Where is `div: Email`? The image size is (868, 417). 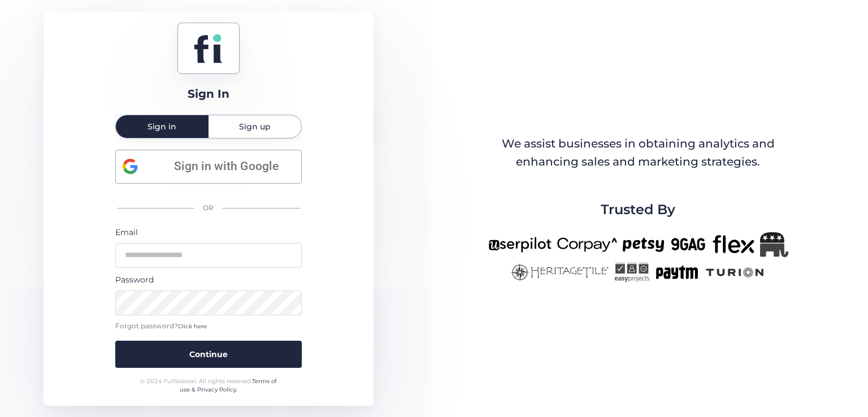 div: Email is located at coordinates (208, 232).